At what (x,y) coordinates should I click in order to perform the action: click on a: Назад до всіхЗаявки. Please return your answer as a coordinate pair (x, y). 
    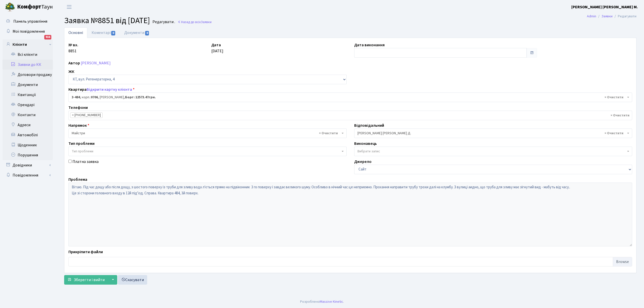
    Looking at the image, I should click on (194, 22).